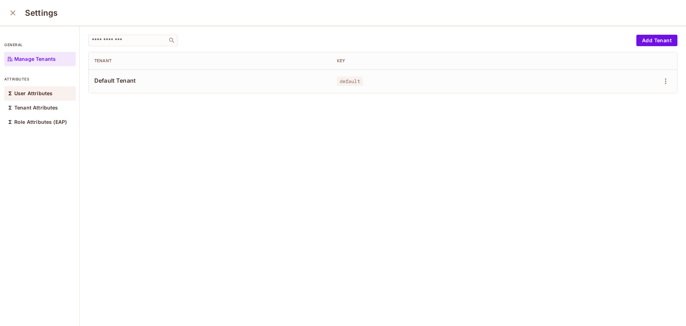 This screenshot has width=686, height=326. Describe the element at coordinates (210, 61) in the screenshot. I see `div: Tenant` at that location.